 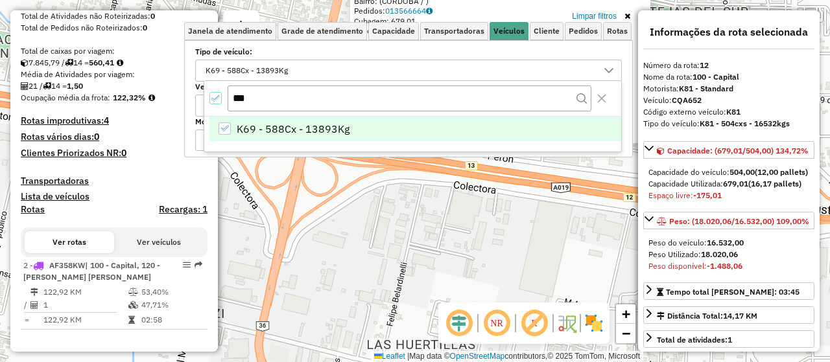 What do you see at coordinates (454, 31) in the screenshot?
I see `span: Transportadoras` at bounding box center [454, 31].